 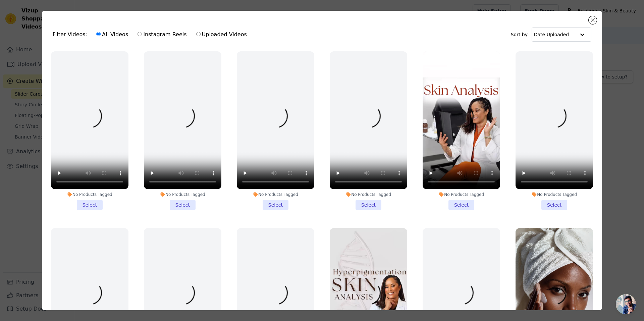 What do you see at coordinates (112, 34) in the screenshot?
I see `label: All Videos` at bounding box center [112, 34].